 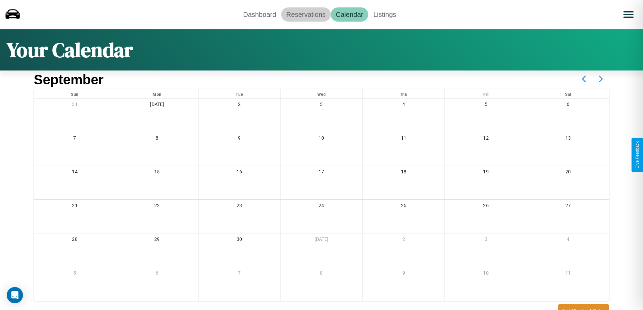 What do you see at coordinates (486, 94) in the screenshot?
I see `div: Fri` at bounding box center [486, 94].